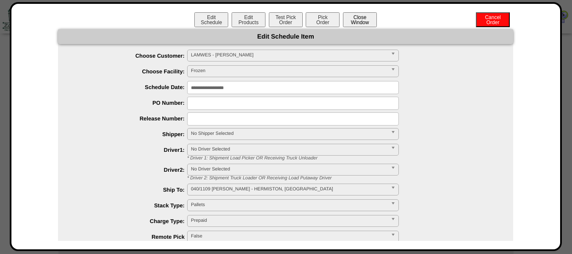  What do you see at coordinates (286, 19) in the screenshot?
I see `button: Test PickOrder` at bounding box center [286, 19].